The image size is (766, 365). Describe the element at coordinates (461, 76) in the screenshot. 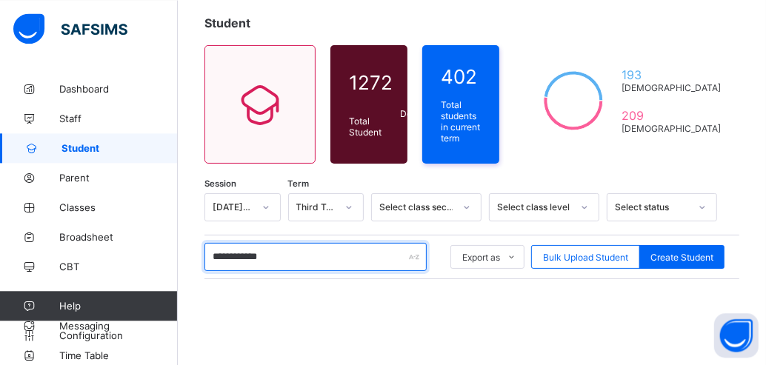

I see `span: 402` at that location.